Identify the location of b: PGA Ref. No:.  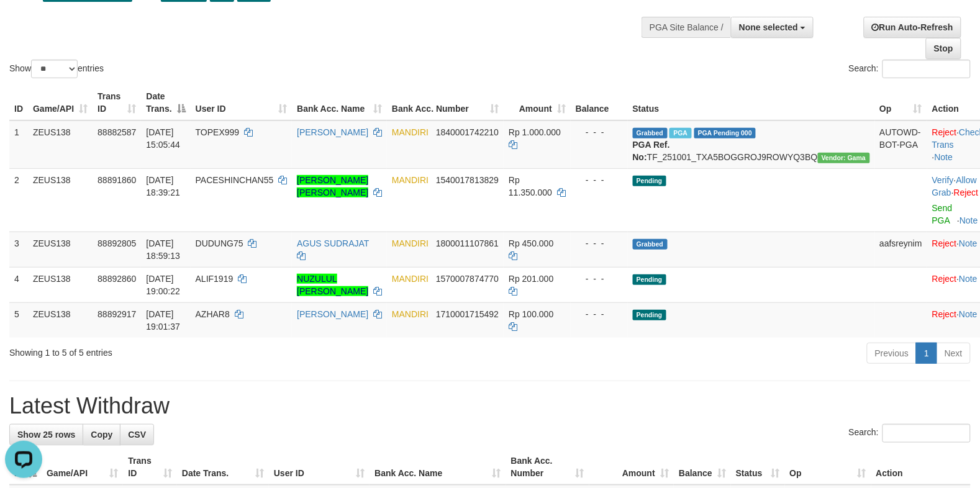
(651, 151).